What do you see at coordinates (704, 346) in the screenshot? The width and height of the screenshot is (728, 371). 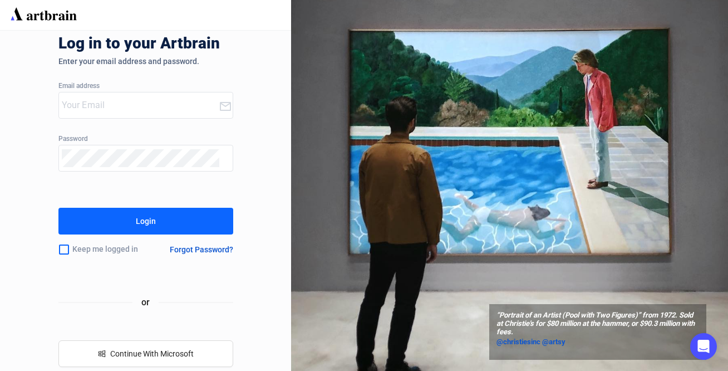 I see `div: Open Intercom Messenger` at bounding box center [704, 346].